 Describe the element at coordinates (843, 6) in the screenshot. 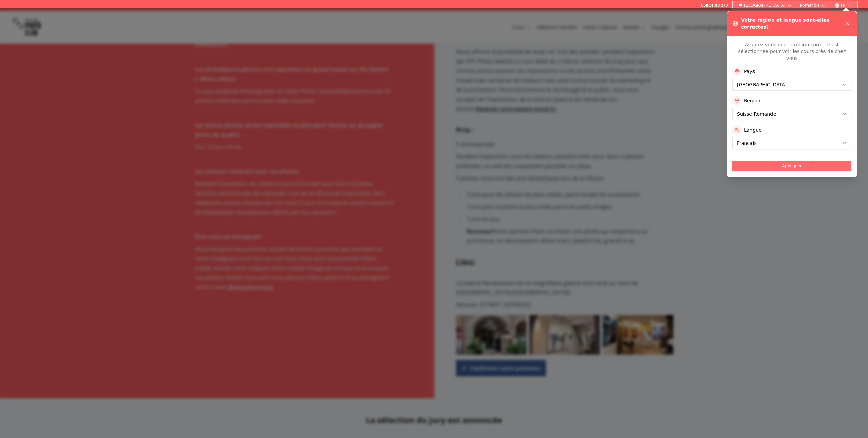

I see `button: FR` at that location.